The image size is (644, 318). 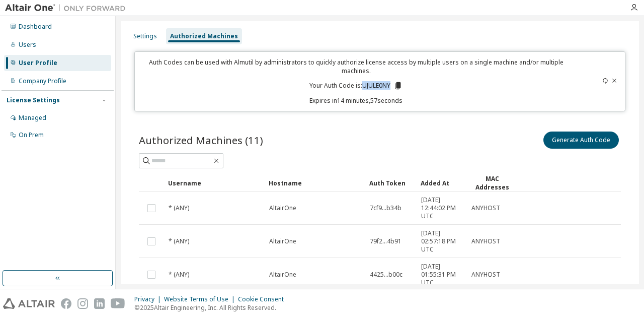 What do you see at coordinates (204, 36) in the screenshot?
I see `div: Authorized Machines` at bounding box center [204, 36].